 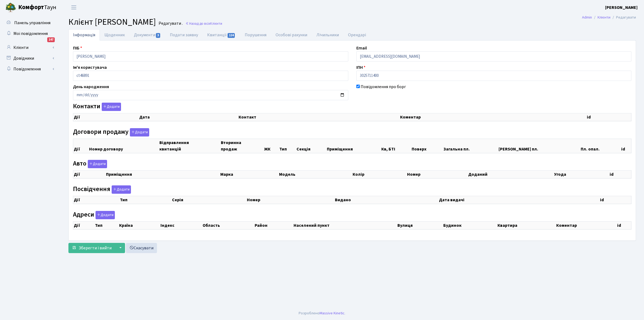 What do you see at coordinates (111, 106) in the screenshot?
I see `button: Контакти` at bounding box center [111, 106].